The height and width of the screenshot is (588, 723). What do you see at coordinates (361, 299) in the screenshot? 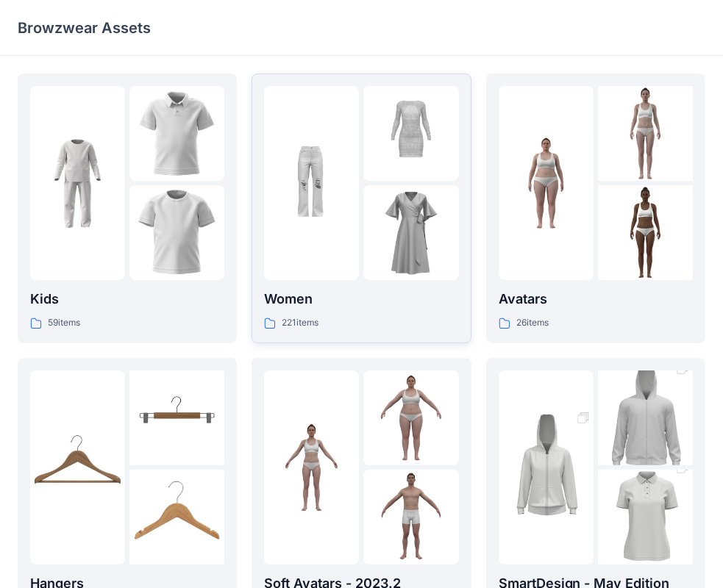
I see `p: Women` at bounding box center [361, 299].